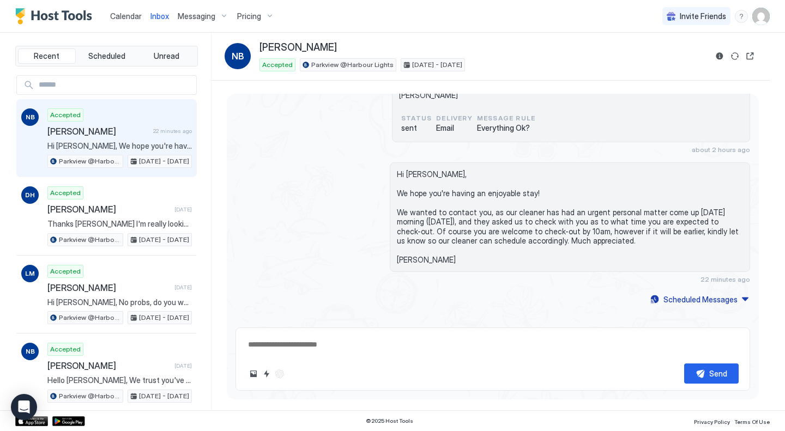  I want to click on button: Quick reply, so click(266, 374).